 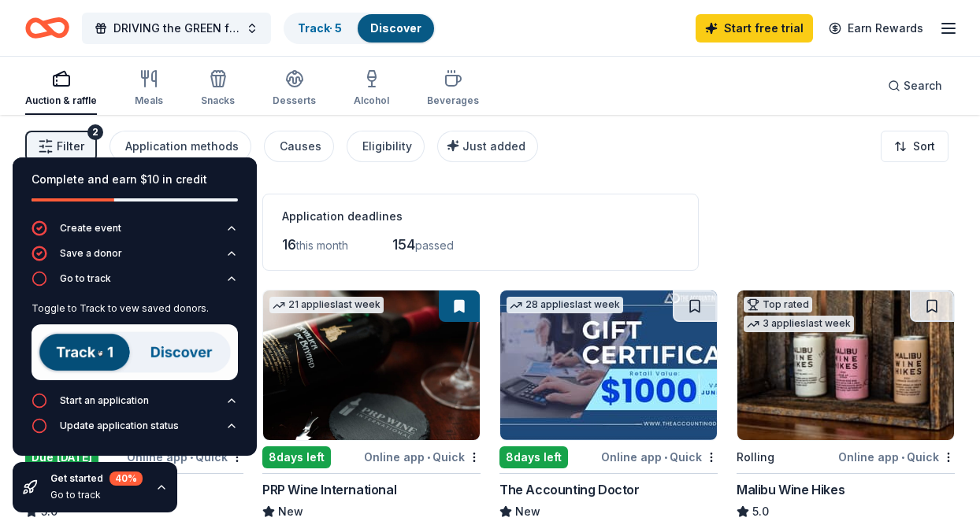 I want to click on div: Update application status, so click(x=119, y=426).